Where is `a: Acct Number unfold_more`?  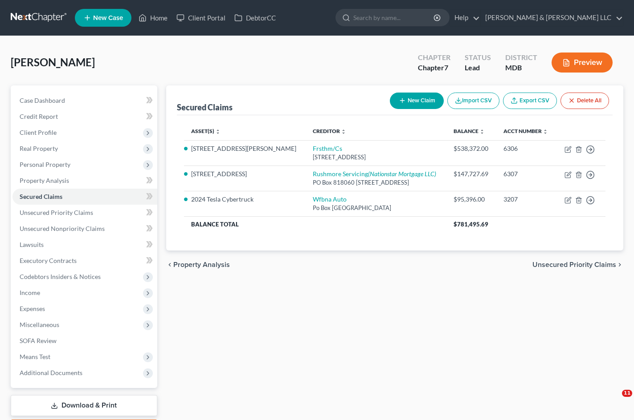
a: Acct Number unfold_more is located at coordinates (525, 131).